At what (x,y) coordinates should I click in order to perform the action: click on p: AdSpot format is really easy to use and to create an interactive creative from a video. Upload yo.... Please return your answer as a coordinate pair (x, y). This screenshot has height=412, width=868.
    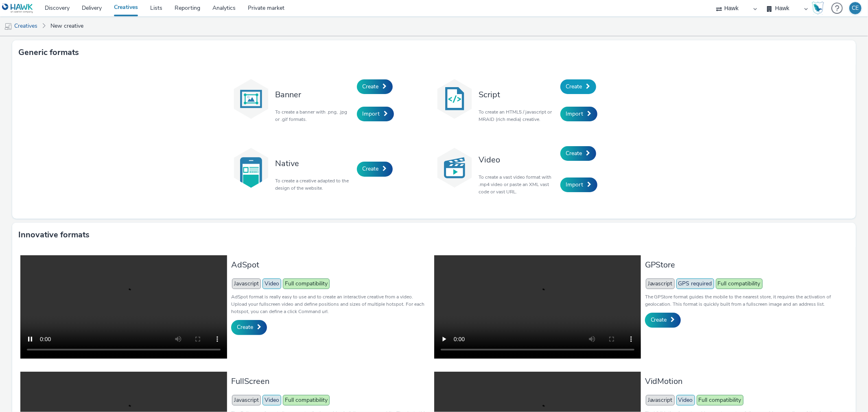
    Looking at the image, I should click on (331, 304).